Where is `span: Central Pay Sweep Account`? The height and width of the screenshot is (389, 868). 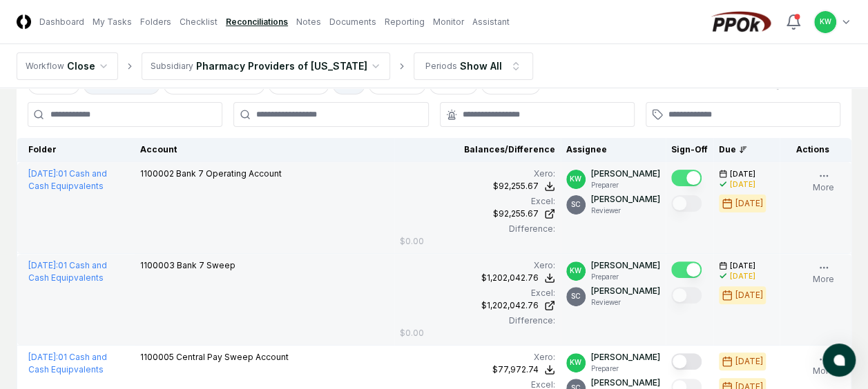
span: Central Pay Sweep Account is located at coordinates (232, 356).